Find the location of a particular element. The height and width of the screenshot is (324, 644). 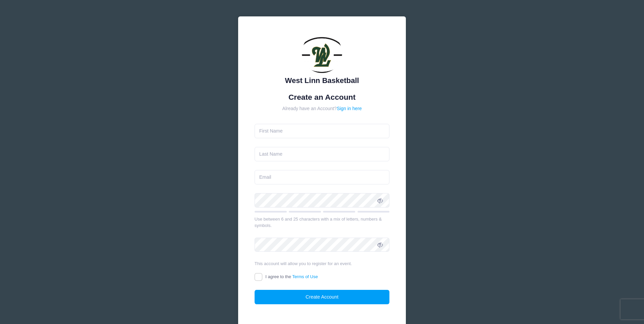

div: Already have an Account? is located at coordinates (322, 109).